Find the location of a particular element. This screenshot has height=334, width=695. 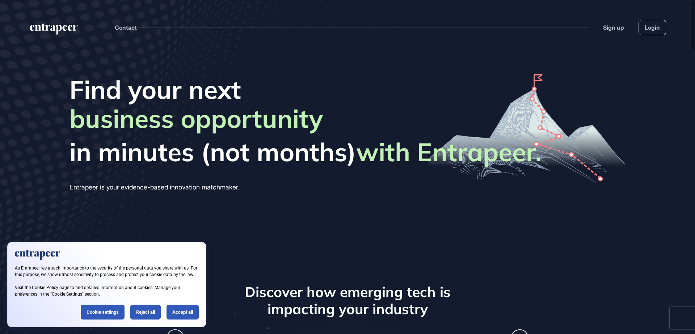

h3: Discover how emerging tech is is located at coordinates (348, 292).